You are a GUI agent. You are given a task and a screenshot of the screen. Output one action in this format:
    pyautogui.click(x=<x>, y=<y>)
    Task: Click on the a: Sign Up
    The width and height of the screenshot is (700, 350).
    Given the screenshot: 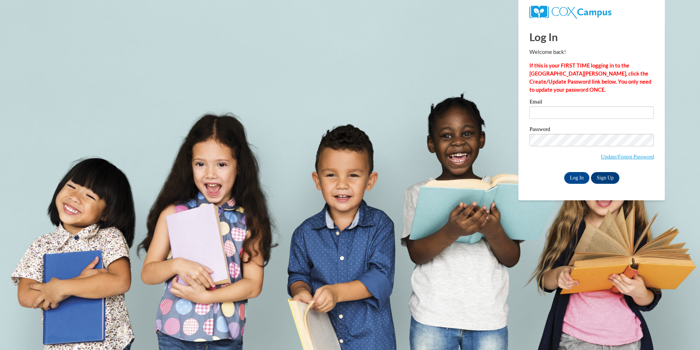 What is the action you would take?
    pyautogui.click(x=606, y=178)
    